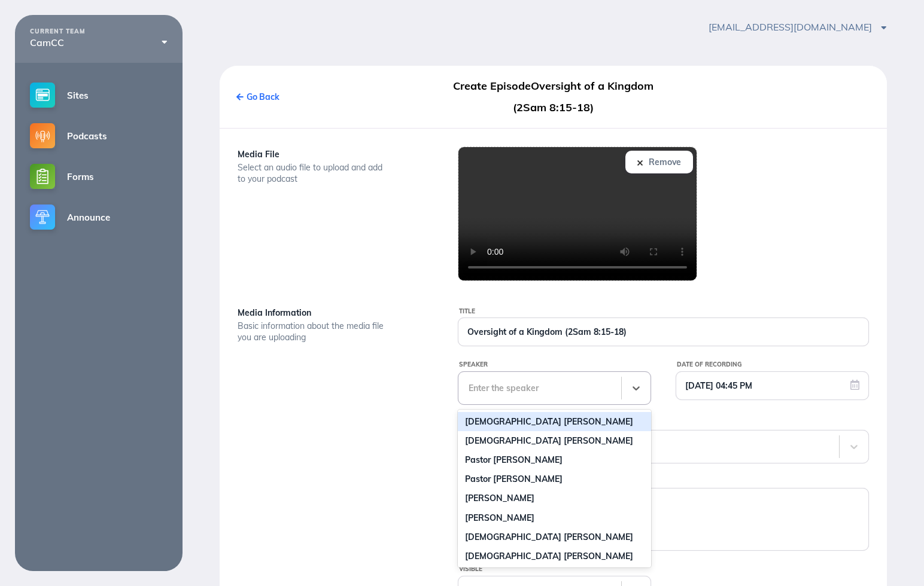 The image size is (924, 586). Describe the element at coordinates (312, 332) in the screenshot. I see `div: Basic information about the media file you are uploading` at that location.